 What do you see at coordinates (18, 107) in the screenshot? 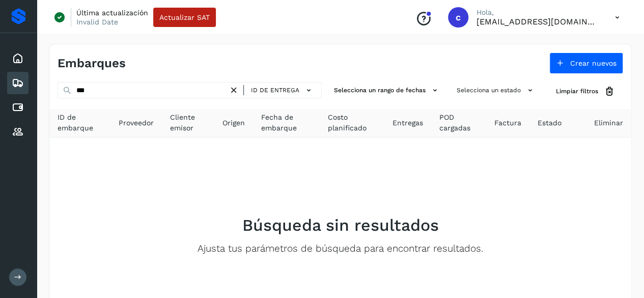
I see `div: Cuentas por pagar` at bounding box center [18, 107].